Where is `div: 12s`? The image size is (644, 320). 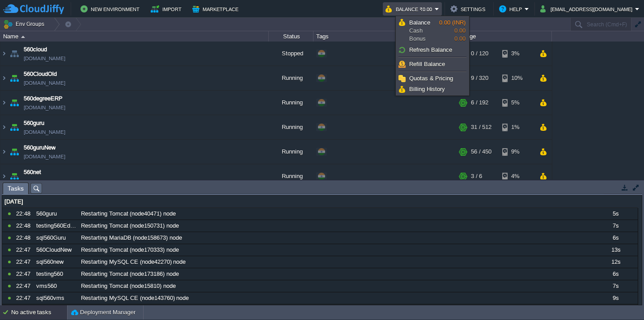 div: 12s is located at coordinates (615, 262).